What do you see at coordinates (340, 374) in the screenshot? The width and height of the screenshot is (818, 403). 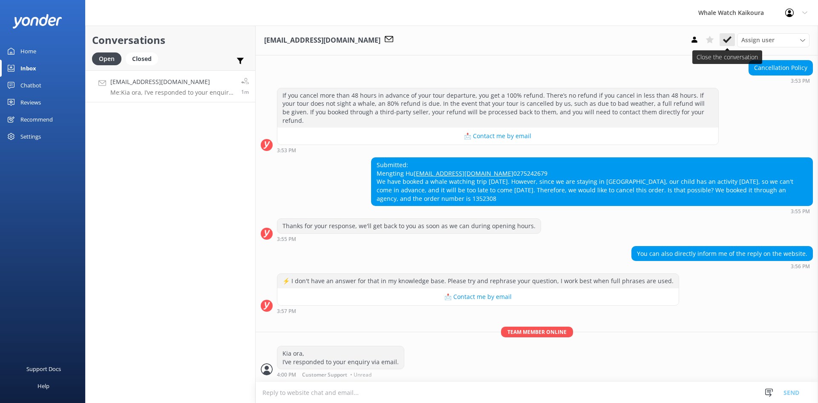 I see `div: 04:00pm 13-Aug-2025 (UTC +12:00) Pacific/Auckland` at bounding box center [340, 374].